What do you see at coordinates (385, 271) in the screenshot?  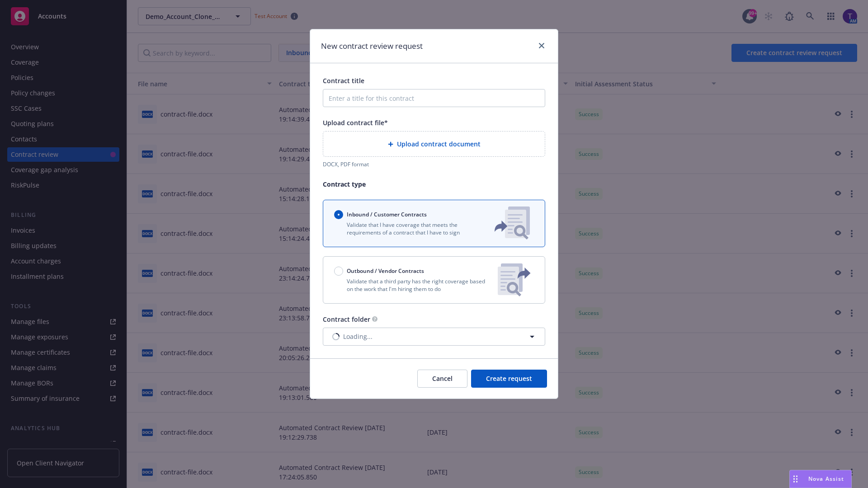 I see `span: Outbound / Vendor Contracts` at bounding box center [385, 271].